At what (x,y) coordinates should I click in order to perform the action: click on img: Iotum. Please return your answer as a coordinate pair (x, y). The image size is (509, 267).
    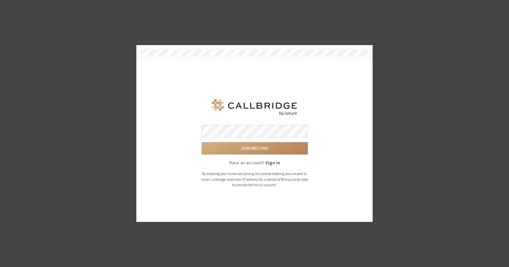
    Looking at the image, I should click on (254, 108).